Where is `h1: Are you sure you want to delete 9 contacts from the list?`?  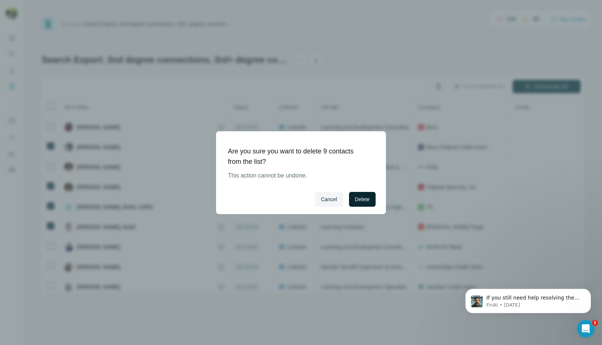 h1: Are you sure you want to delete 9 contacts from the list? is located at coordinates (298, 156).